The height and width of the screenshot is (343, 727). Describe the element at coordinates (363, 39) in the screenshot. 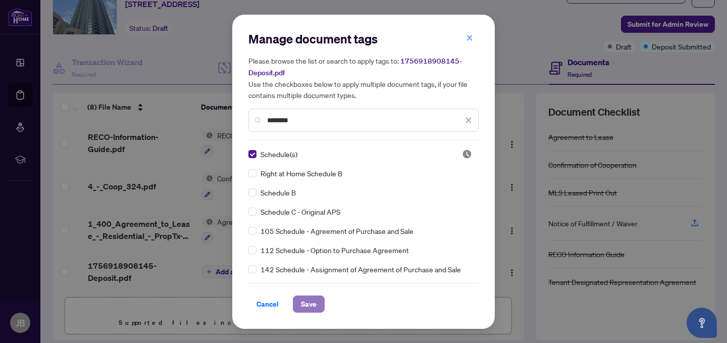

I see `h2: Manage document tags` at that location.